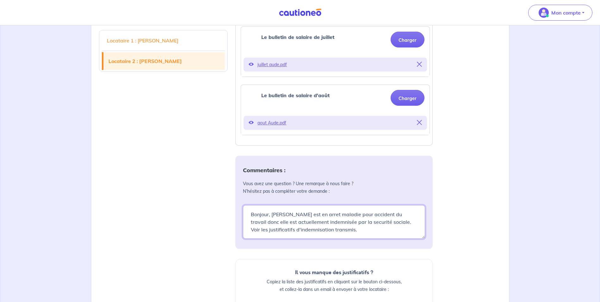 The width and height of the screenshot is (600, 302). Describe the element at coordinates (264, 170) in the screenshot. I see `strong: Commentaires :` at that location.